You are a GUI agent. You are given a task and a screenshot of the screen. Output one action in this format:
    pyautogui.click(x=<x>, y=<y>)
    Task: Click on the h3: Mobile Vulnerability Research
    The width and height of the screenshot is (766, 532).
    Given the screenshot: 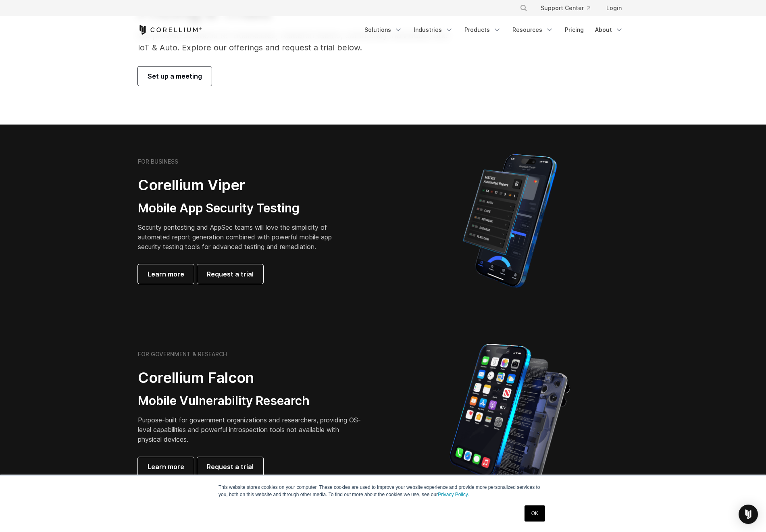 What is the action you would take?
    pyautogui.click(x=251, y=401)
    